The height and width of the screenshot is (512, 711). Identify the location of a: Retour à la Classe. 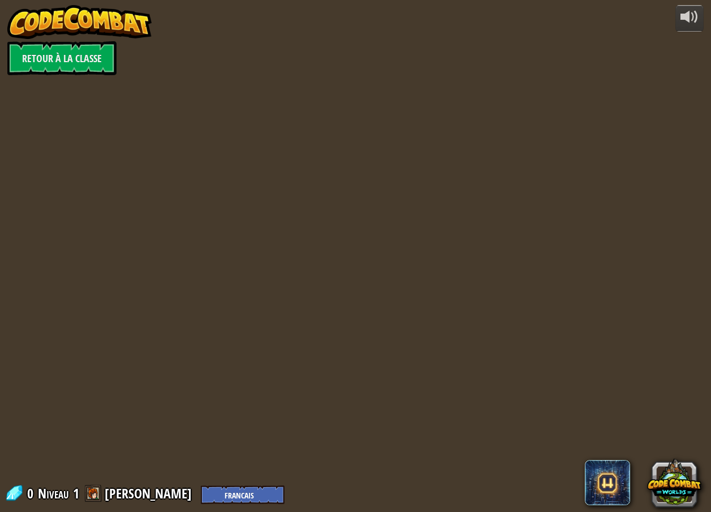
(62, 58).